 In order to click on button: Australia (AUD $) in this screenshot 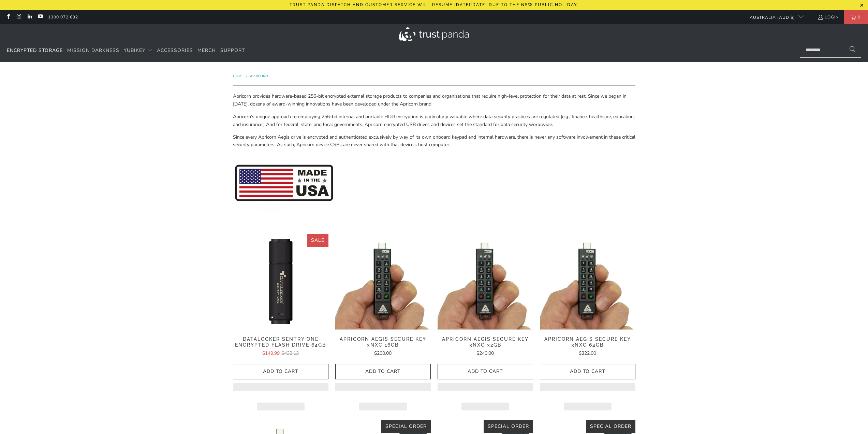, I will do `click(774, 17)`.